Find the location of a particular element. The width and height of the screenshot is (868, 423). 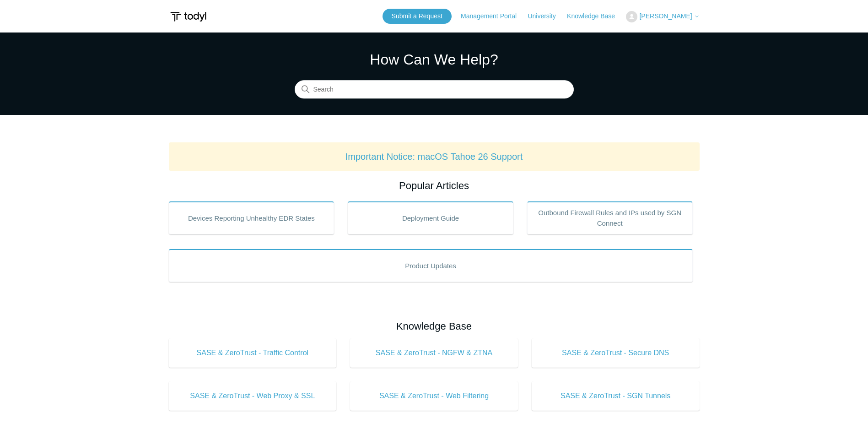

a: University is located at coordinates (546, 16).